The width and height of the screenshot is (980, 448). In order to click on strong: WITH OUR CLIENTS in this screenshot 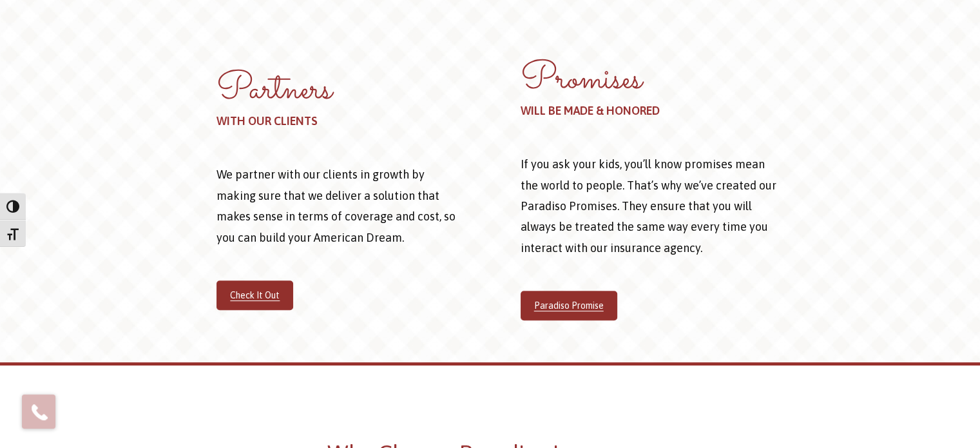, I will do `click(267, 121)`.